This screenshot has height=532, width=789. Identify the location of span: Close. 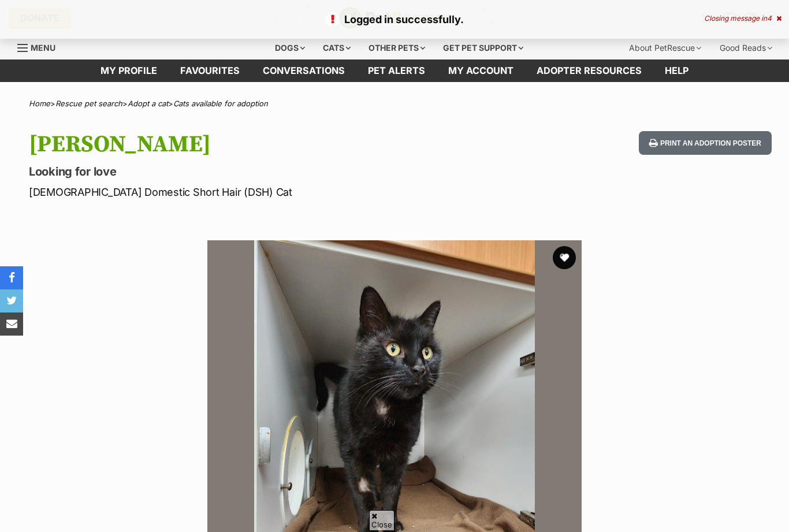
(382, 520).